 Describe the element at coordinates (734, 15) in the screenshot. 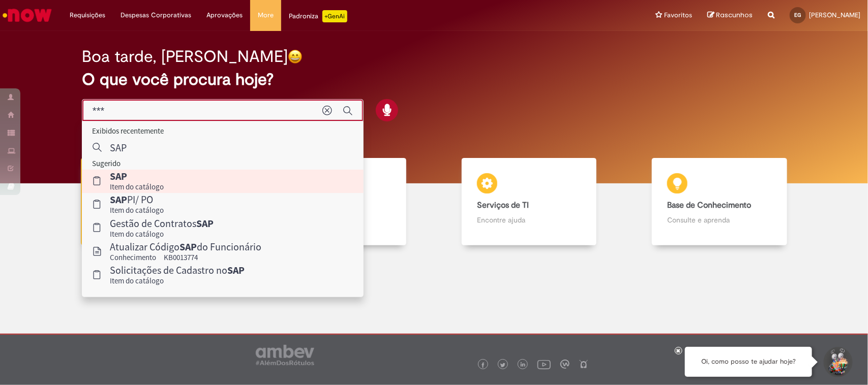

I see `span: Rascunhos` at that location.